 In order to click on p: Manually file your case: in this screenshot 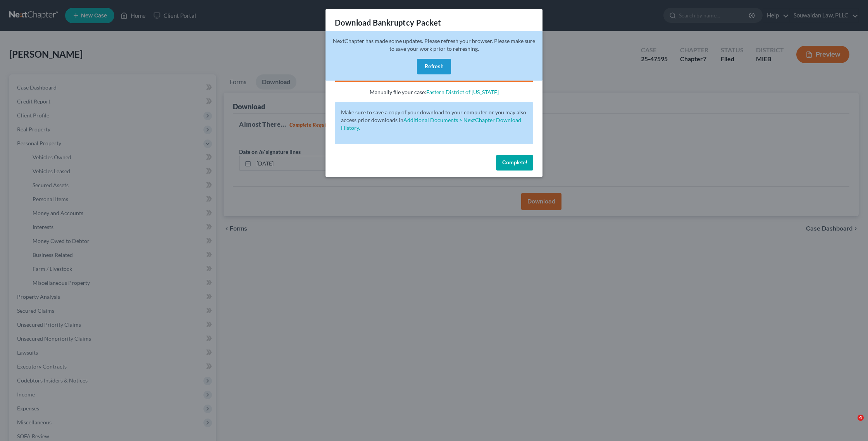, I will do `click(434, 92)`.